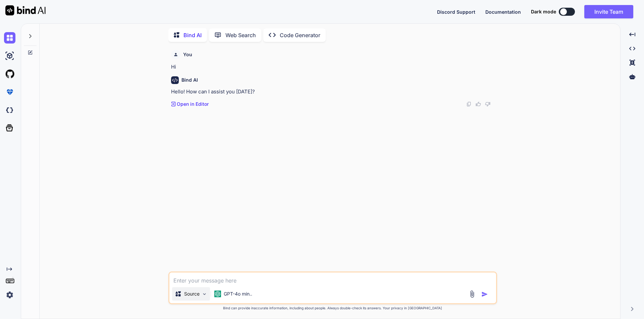  What do you see at coordinates (334, 67) in the screenshot?
I see `p: Hi` at bounding box center [334, 67].